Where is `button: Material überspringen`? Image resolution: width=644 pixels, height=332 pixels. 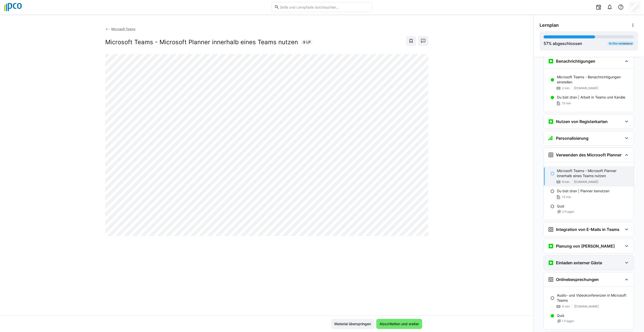 button: Material überspringen is located at coordinates (353, 324).